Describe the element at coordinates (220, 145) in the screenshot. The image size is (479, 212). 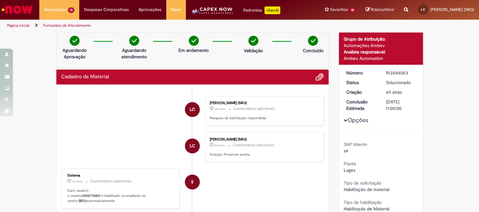
I see `time: 01/10/2025 08:55:47` at that location.